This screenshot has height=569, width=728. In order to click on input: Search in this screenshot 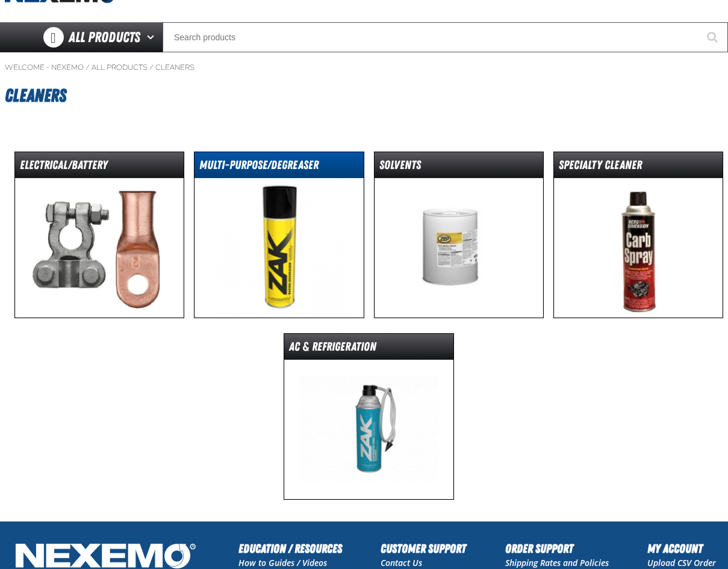, I will do `click(445, 37)`.